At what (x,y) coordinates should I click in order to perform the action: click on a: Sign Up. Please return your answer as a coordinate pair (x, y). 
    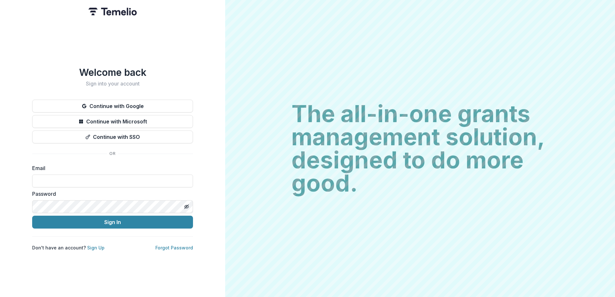
    Looking at the image, I should click on (96, 248).